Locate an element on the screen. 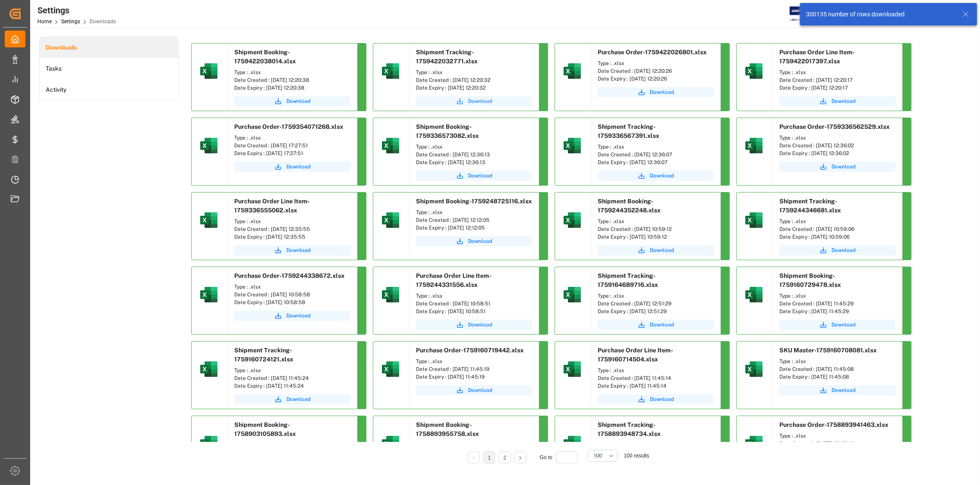 This screenshot has width=980, height=485. span: 100 results is located at coordinates (636, 456).